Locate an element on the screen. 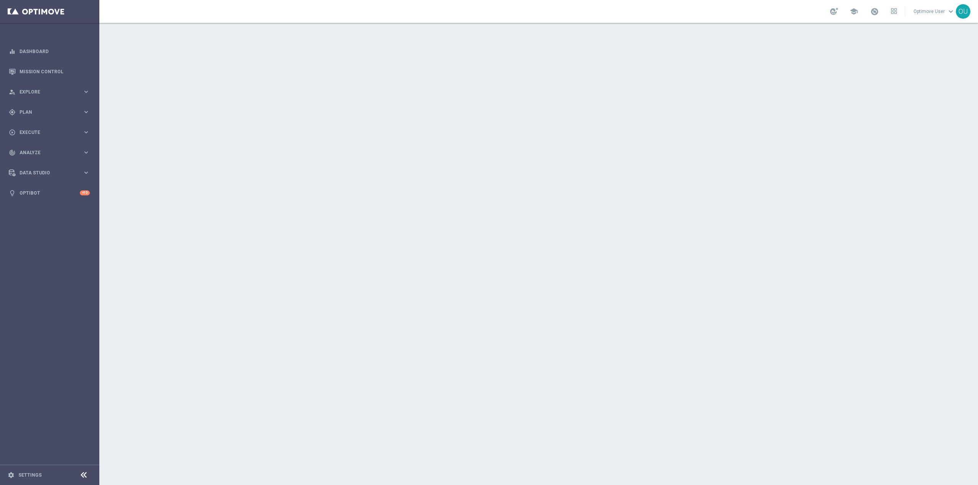 Image resolution: width=978 pixels, height=485 pixels. span: Plan is located at coordinates (51, 112).